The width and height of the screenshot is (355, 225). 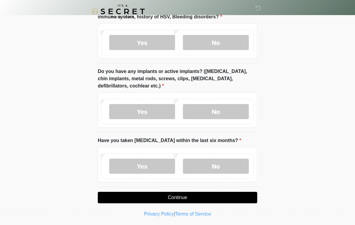 I want to click on img: It's A Secret Med Spa Logo, so click(x=118, y=11).